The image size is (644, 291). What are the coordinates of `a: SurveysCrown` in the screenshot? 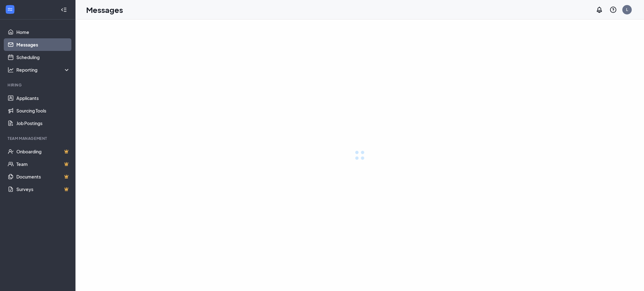 It's located at (43, 189).